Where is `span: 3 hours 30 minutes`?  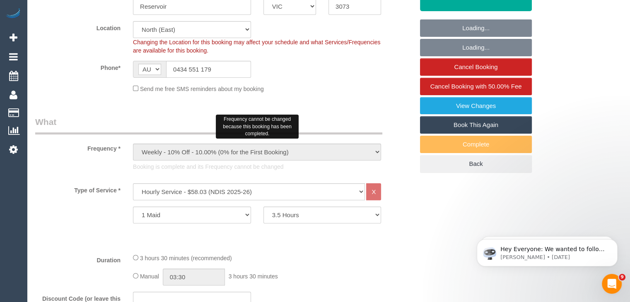
span: 3 hours 30 minutes is located at coordinates (253, 277).